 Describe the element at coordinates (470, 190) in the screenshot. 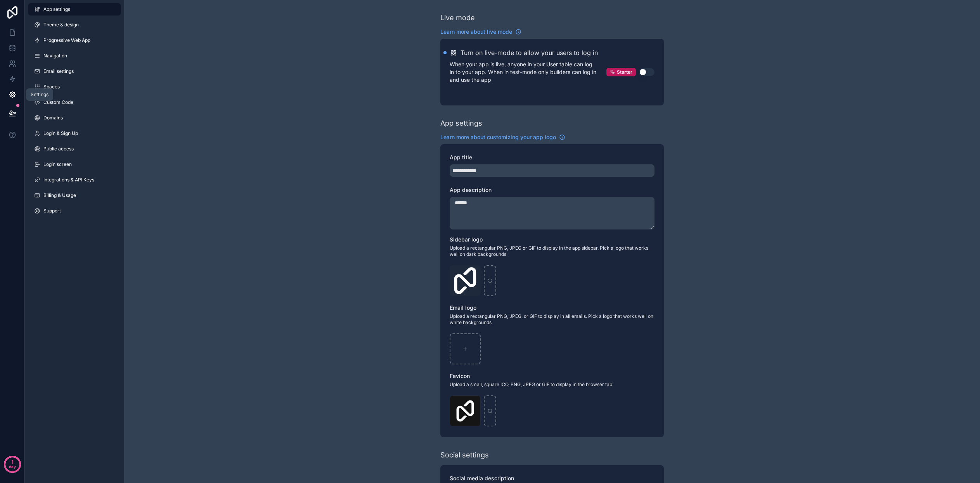

I see `span: App description` at that location.